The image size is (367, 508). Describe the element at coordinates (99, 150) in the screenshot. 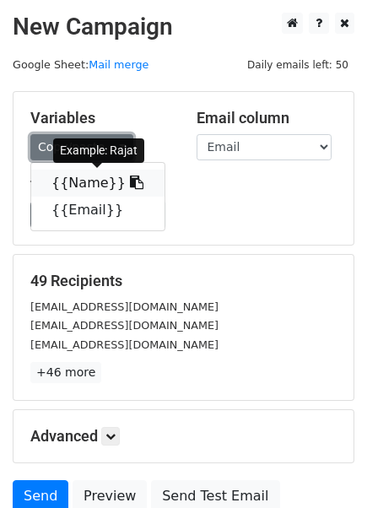

I see `div: Example: Rajat` at that location.